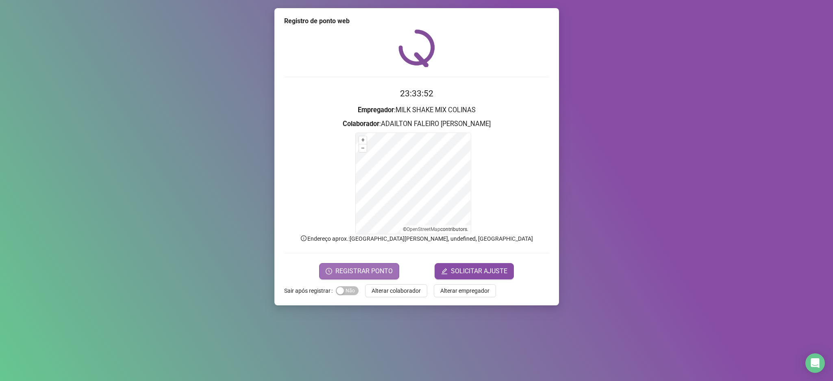  What do you see at coordinates (479, 271) in the screenshot?
I see `span: SOLICITAR AJUSTE` at bounding box center [479, 271].